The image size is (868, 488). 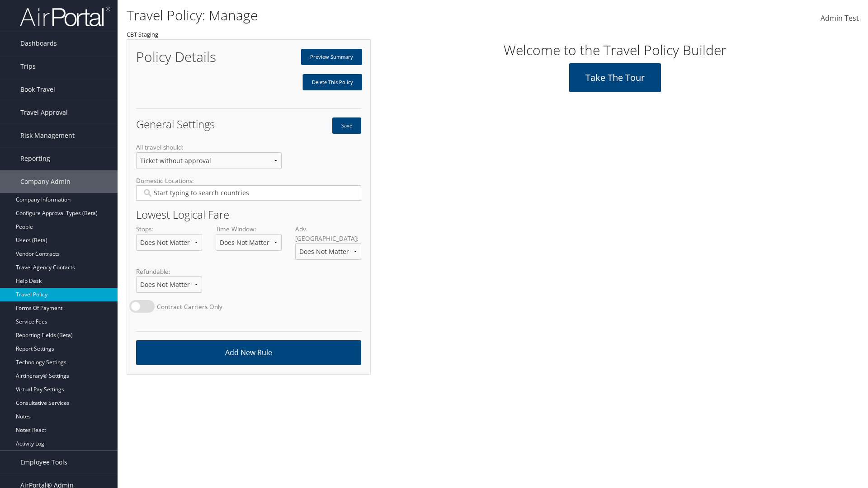 I want to click on span: Employee Tools, so click(x=44, y=462).